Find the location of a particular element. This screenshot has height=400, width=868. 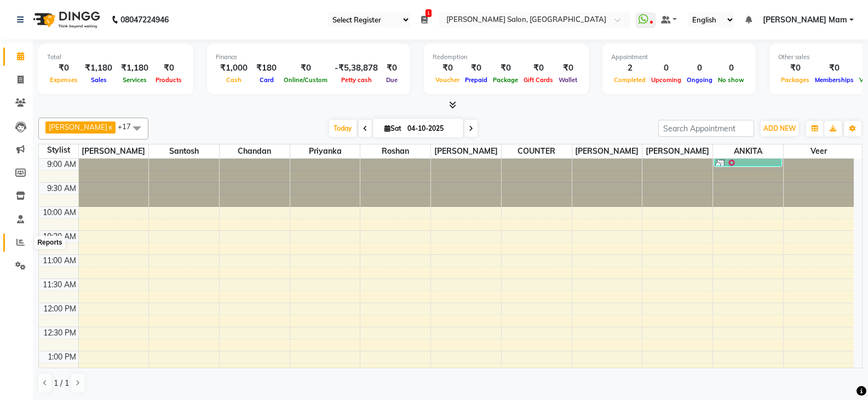

div: 2 is located at coordinates (629, 68).